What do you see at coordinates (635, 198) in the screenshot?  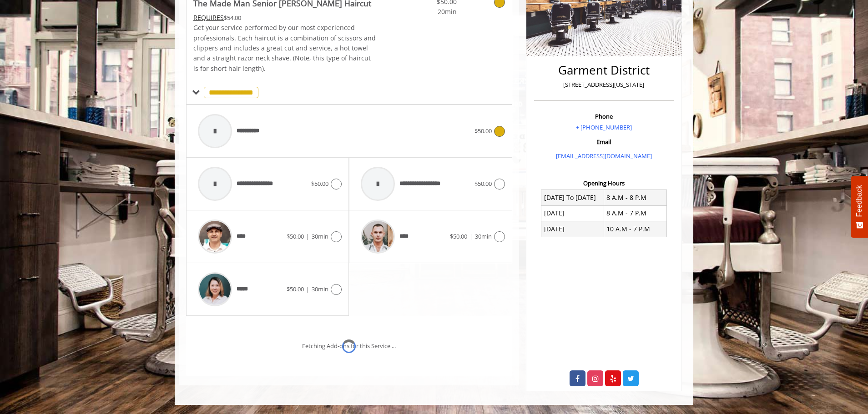 I see `td: 8 A.M - 8 P.M` at bounding box center [635, 198].